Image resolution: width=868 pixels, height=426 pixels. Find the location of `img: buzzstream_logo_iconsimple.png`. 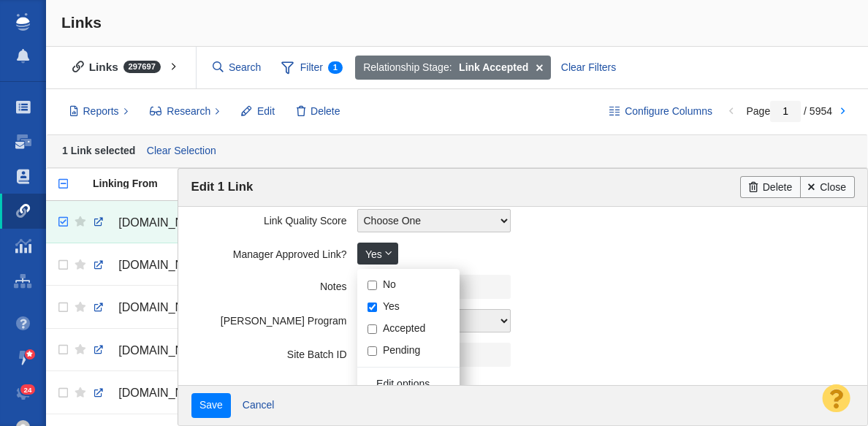

img: buzzstream_logo_iconsimple.png is located at coordinates (23, 22).